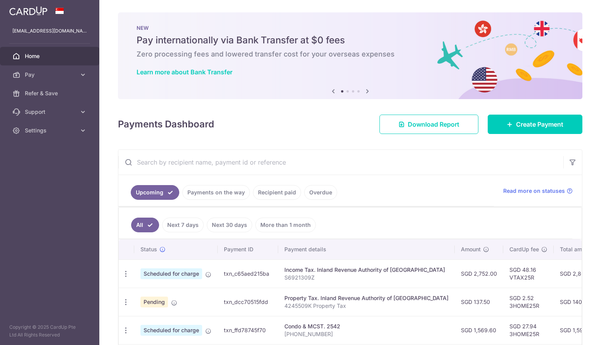 This screenshot has height=345, width=601. I want to click on span: Pay, so click(50, 75).